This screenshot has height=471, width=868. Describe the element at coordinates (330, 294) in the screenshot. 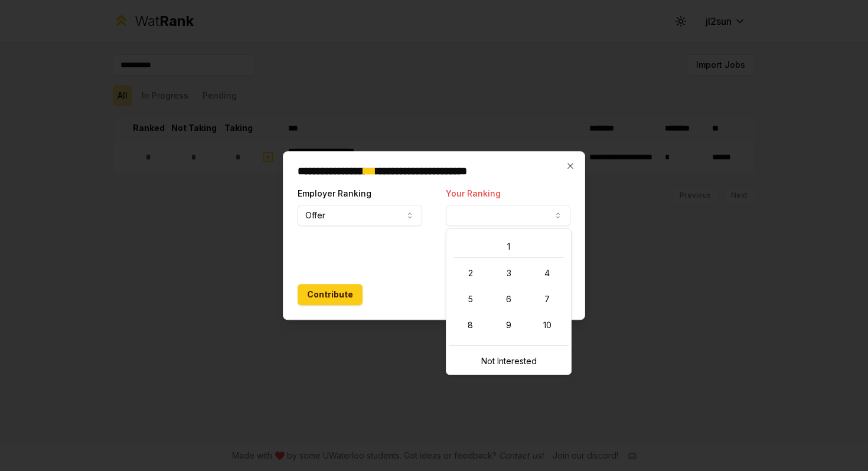

I see `button: Contribute` at that location.